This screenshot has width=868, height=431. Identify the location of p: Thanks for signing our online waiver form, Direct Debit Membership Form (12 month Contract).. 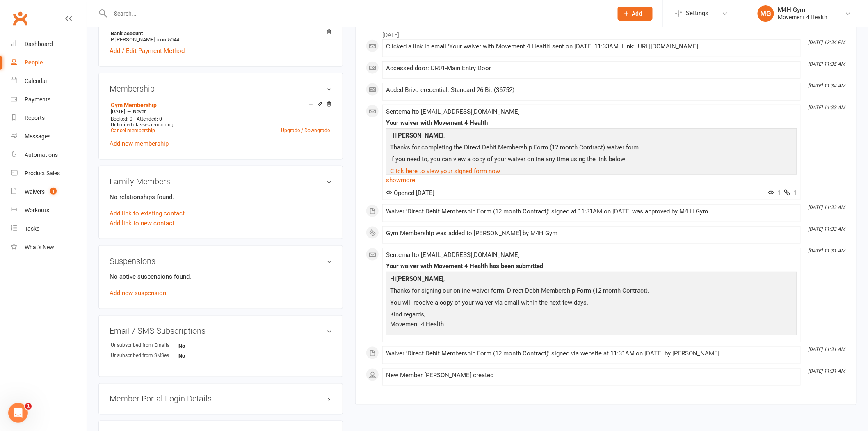
(592, 291).